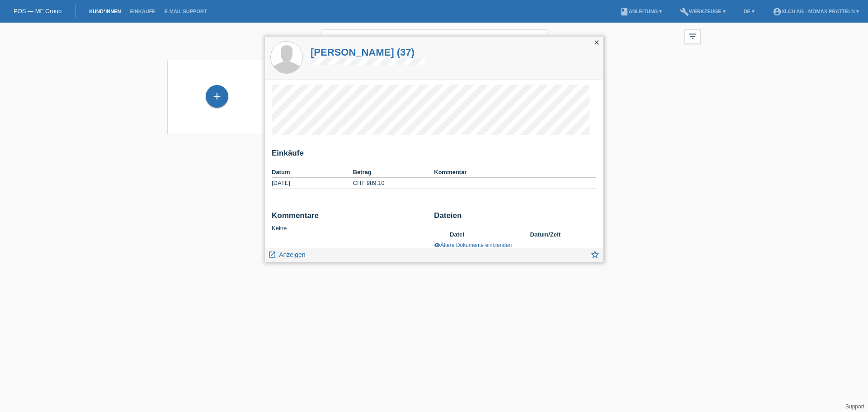 Image resolution: width=868 pixels, height=412 pixels. Describe the element at coordinates (292, 255) in the screenshot. I see `span: Anzeigen` at that location.